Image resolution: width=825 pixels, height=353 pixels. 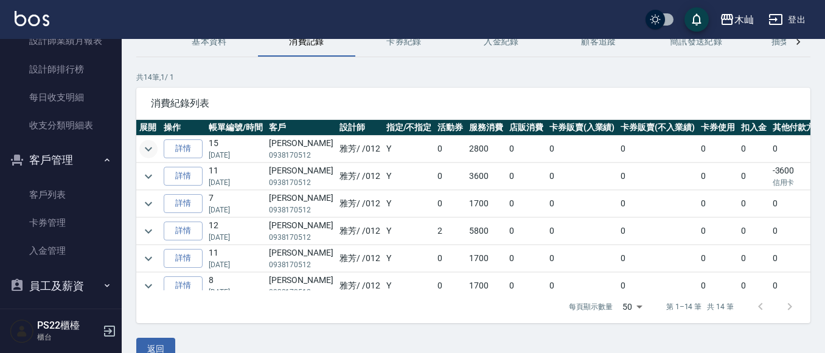 I want to click on img: Logo, so click(x=32, y=18).